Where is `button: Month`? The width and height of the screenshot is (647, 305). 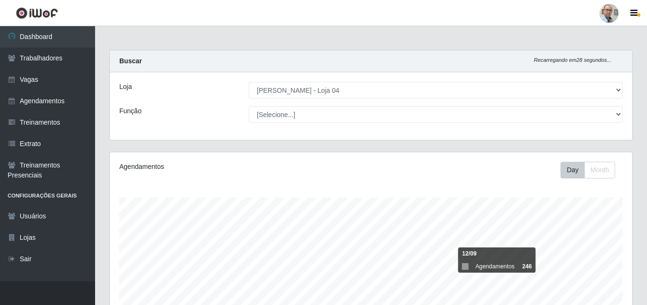
button: Month is located at coordinates (599, 170).